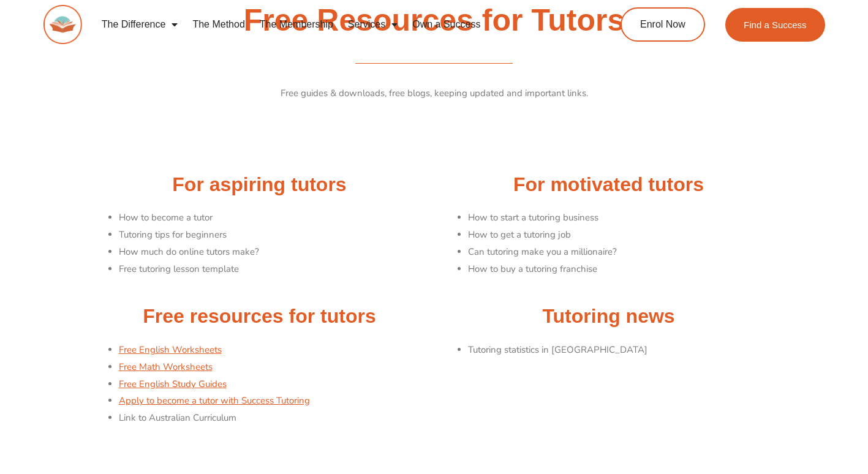  What do you see at coordinates (622, 236) in the screenshot?
I see `li: How to get a tutoring job` at bounding box center [622, 236].